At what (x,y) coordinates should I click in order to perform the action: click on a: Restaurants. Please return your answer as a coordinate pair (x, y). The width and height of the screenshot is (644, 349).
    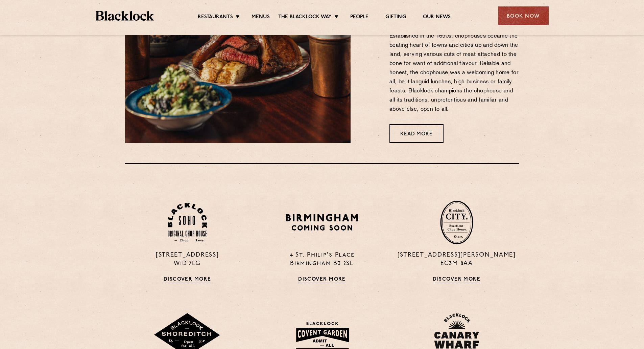
    Looking at the image, I should click on (215, 18).